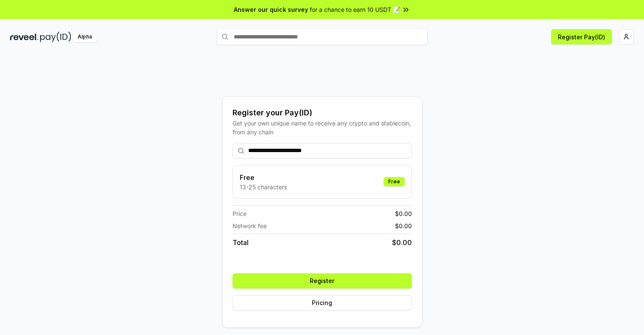  I want to click on img: pay_id, so click(56, 37).